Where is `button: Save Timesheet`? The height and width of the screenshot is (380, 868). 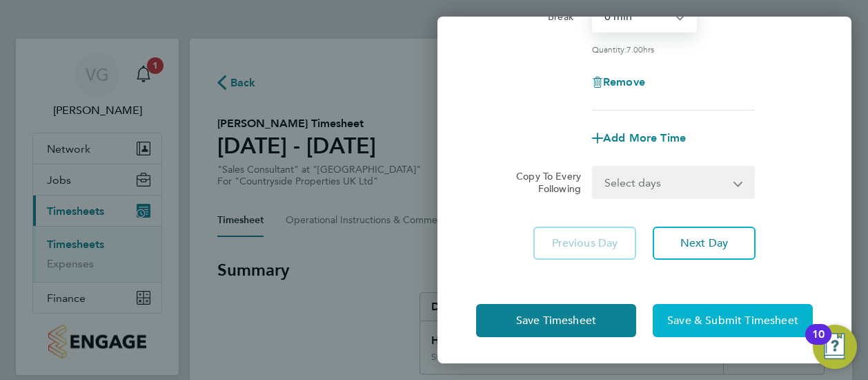
button: Save Timesheet is located at coordinates (556, 320).